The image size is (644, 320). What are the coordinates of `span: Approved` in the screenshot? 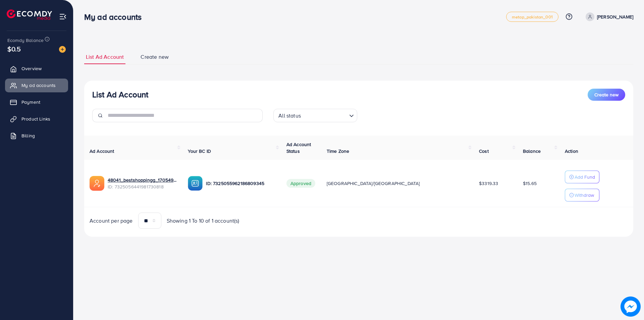 It's located at (301, 183).